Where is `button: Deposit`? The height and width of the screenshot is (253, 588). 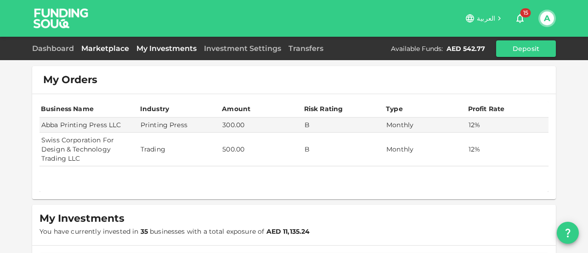 button: Deposit is located at coordinates (526, 49).